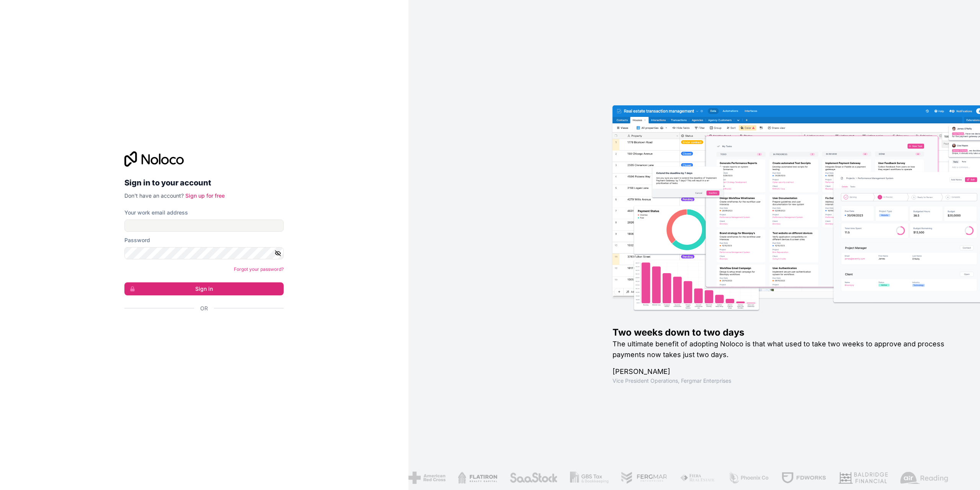 The height and width of the screenshot is (490, 980). What do you see at coordinates (748, 478) in the screenshot?
I see `img: /assets/phoenix-BREaitsQ.png` at bounding box center [748, 478].